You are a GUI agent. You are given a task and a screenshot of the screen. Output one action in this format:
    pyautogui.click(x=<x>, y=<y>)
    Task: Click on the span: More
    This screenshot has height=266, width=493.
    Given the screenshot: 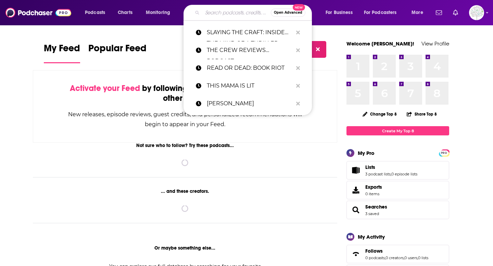 What is the action you would take?
    pyautogui.click(x=417, y=13)
    